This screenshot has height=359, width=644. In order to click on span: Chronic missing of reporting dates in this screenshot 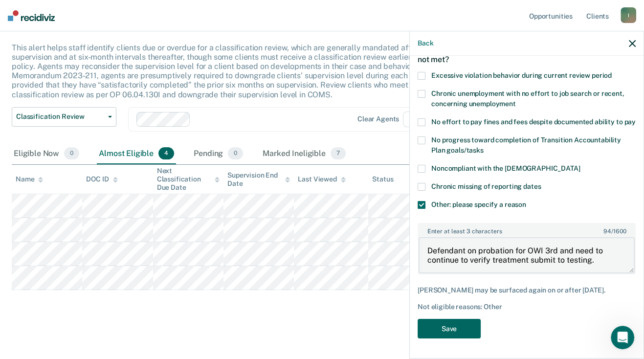, I will do `click(486, 186)`.